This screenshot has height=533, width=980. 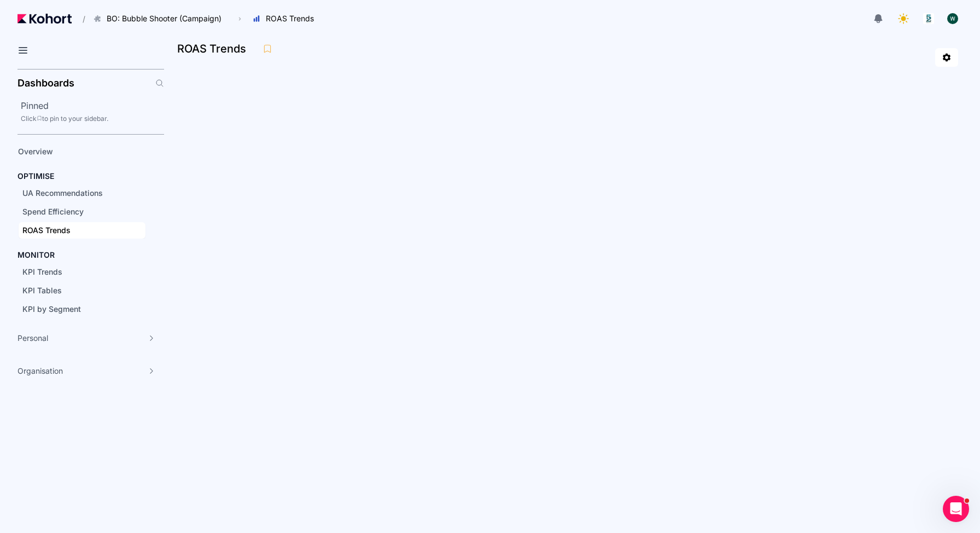 What do you see at coordinates (93, 105) in the screenshot?
I see `h2: Pinned` at bounding box center [93, 105].